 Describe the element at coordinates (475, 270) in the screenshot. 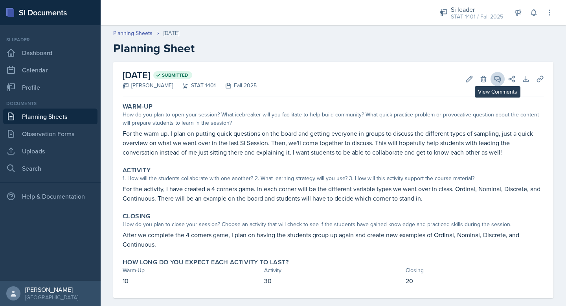

I see `div: Closing` at that location.